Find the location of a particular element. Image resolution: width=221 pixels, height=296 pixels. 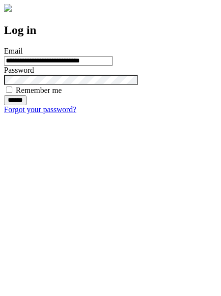

a: Forgot your password? is located at coordinates (40, 109).